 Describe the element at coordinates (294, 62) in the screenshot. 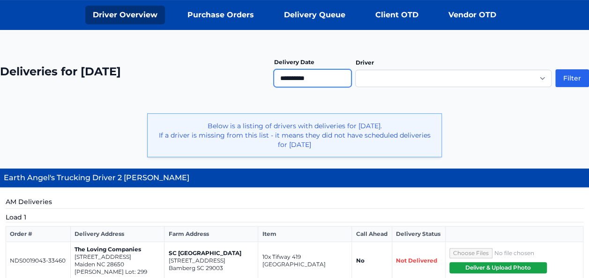

I see `label: Delivery Date` at that location.